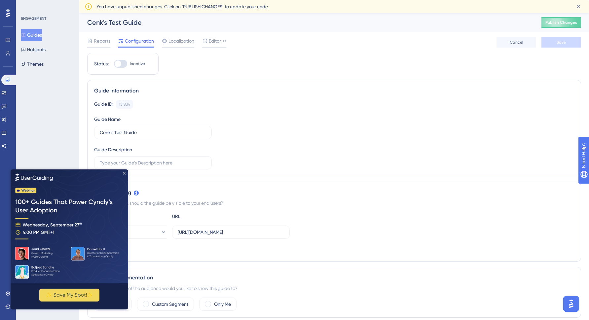  I want to click on div: Guide Information, so click(334, 91).